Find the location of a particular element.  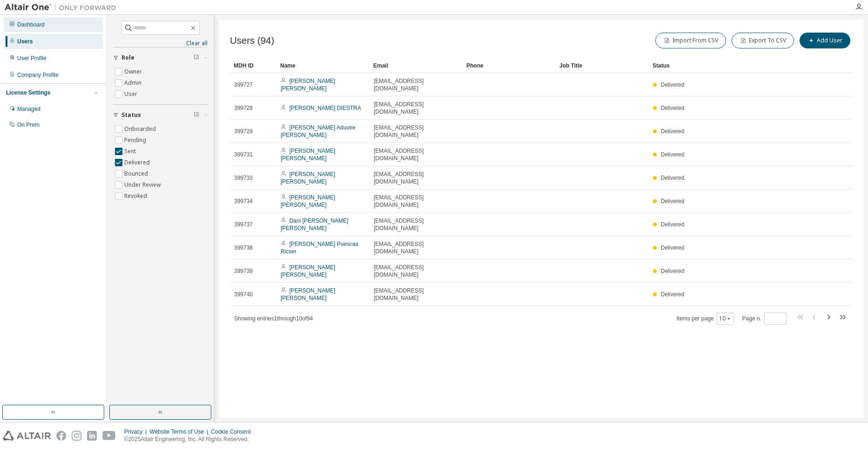

label: Bounced is located at coordinates (137, 173).